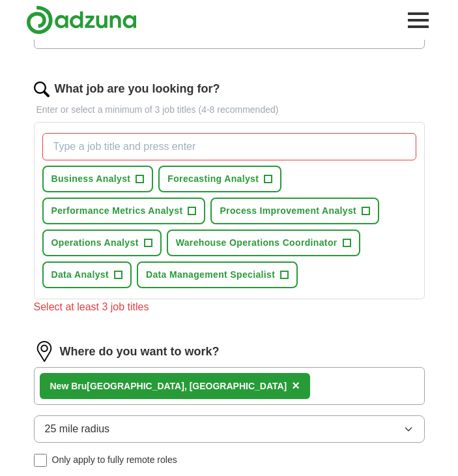 This screenshot has height=476, width=458. What do you see at coordinates (81, 20) in the screenshot?
I see `img: Adzuna logo` at bounding box center [81, 20].